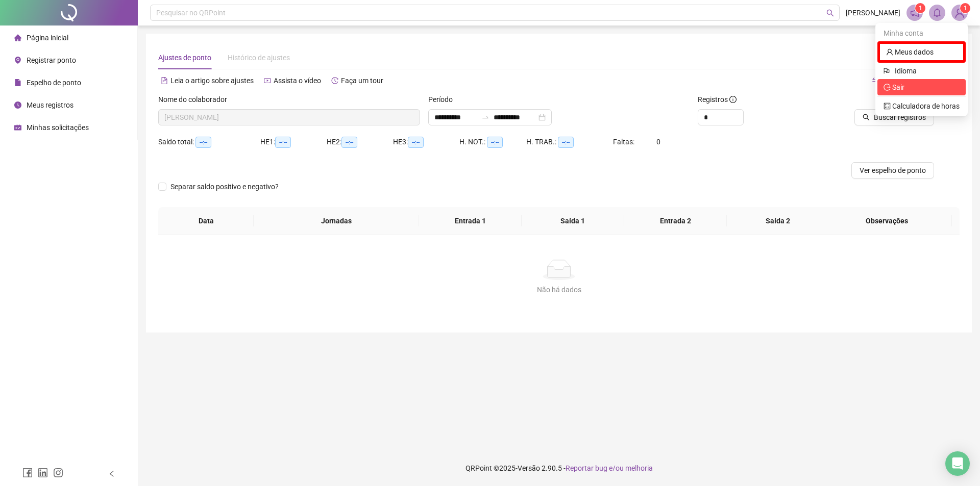  Describe the element at coordinates (359, 142) in the screenshot. I see `div: HE 2:` at that location.